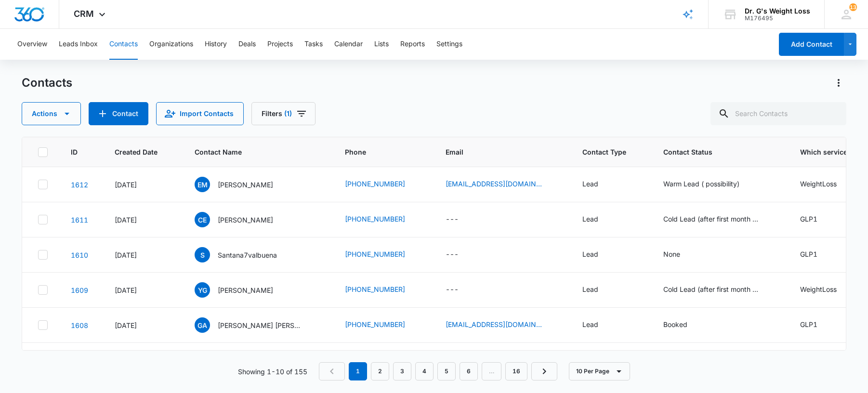 The height and width of the screenshot is (393, 868). Describe the element at coordinates (447, 372) in the screenshot. I see `a: Page 5` at that location.